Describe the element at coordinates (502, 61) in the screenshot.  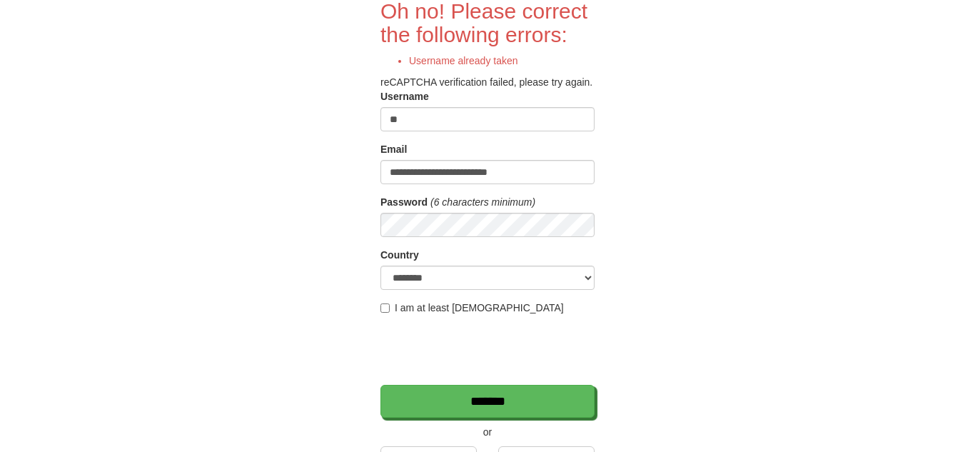
I see `li: Username already taken` at that location.